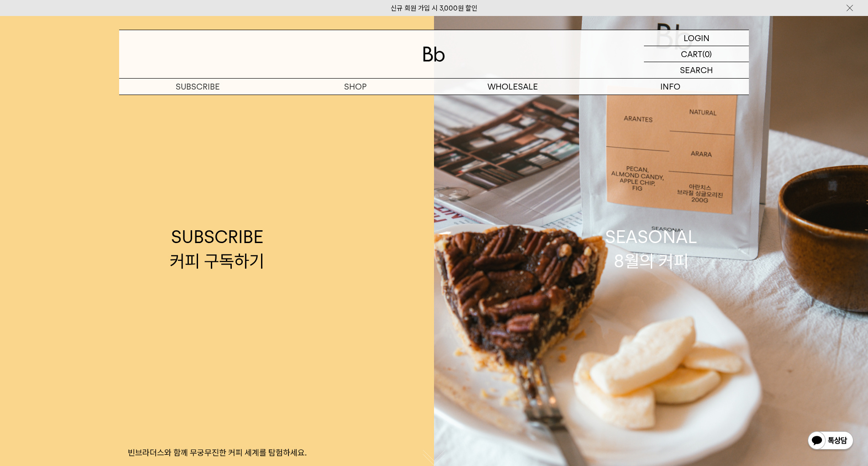 Image resolution: width=868 pixels, height=466 pixels. Describe the element at coordinates (831, 441) in the screenshot. I see `img: 카카오톡 채널 1:1 채팅 버튼` at that location.